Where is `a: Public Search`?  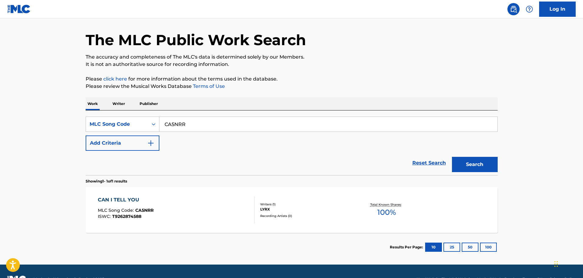
a: Public Search is located at coordinates (513, 9).